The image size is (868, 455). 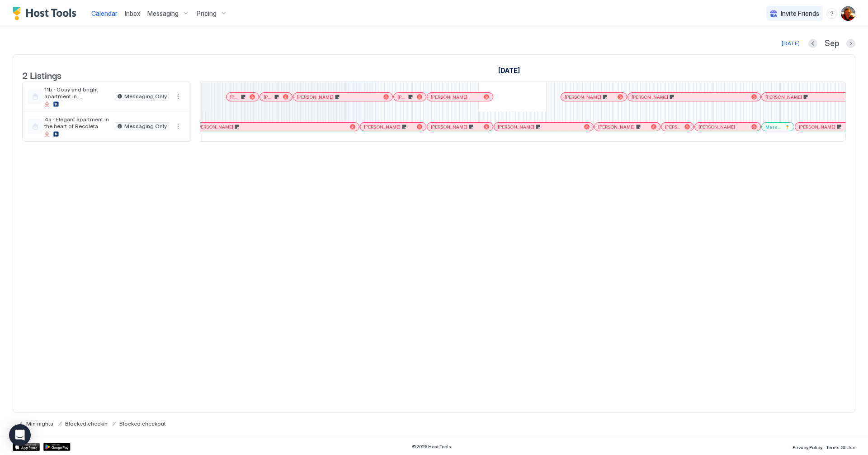 I want to click on span: 4, so click(x=323, y=83).